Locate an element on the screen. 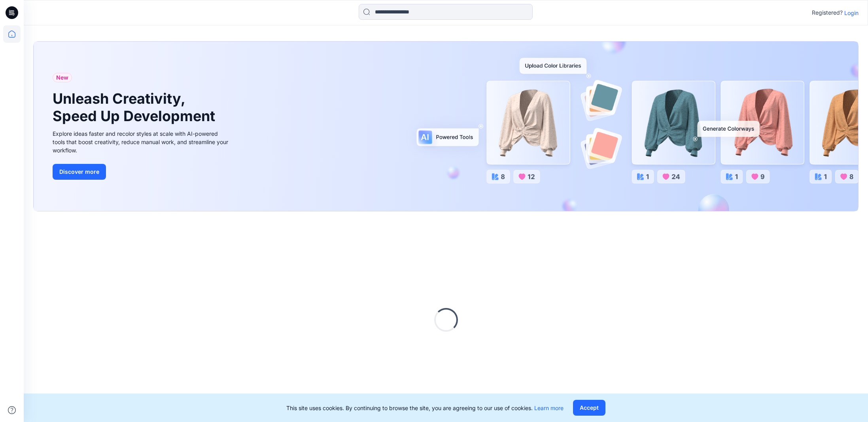 The image size is (868, 422). p: Login is located at coordinates (851, 13).